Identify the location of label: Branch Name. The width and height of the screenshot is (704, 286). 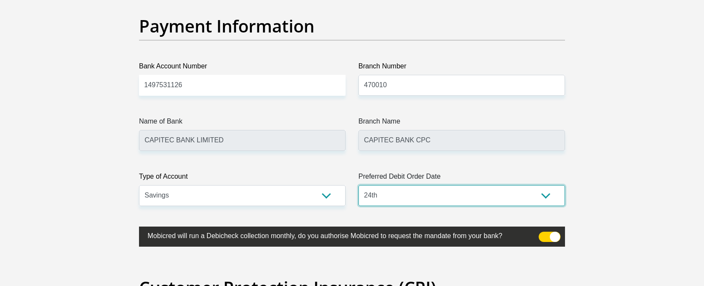
(462, 123).